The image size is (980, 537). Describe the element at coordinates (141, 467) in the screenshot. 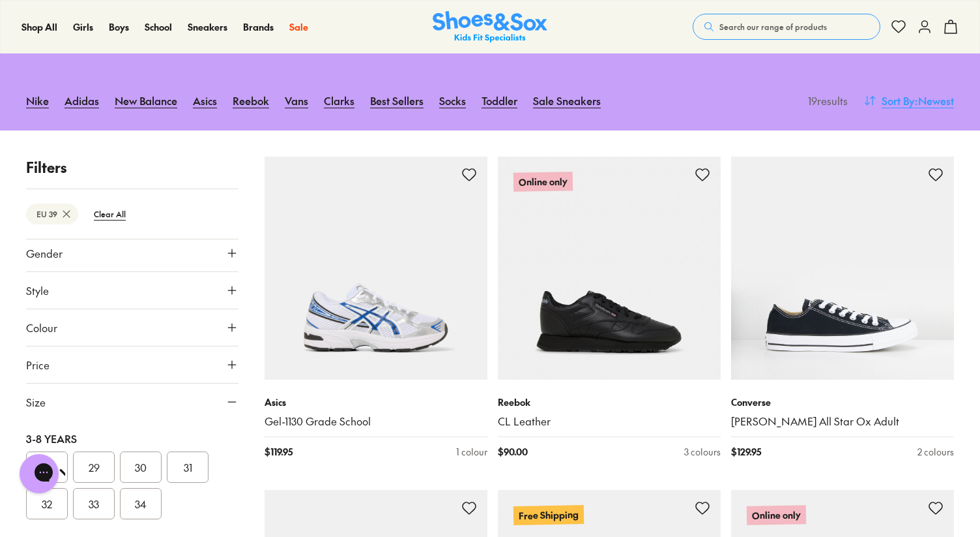

I see `button: 30` at that location.